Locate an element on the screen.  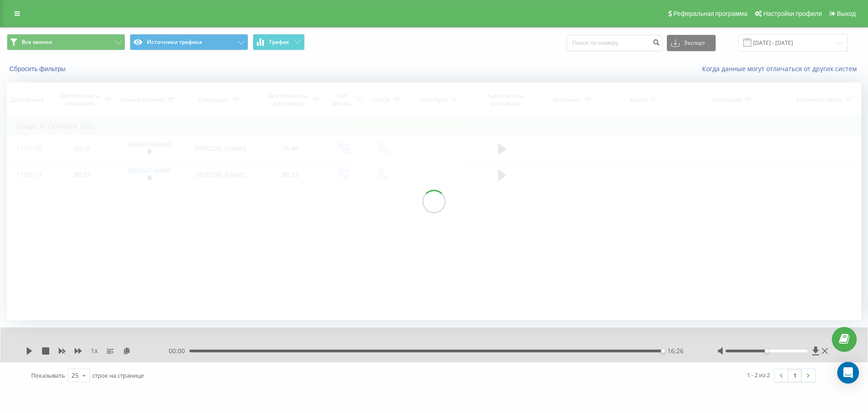
input: Поиск по номеру is located at coordinates (615, 43).